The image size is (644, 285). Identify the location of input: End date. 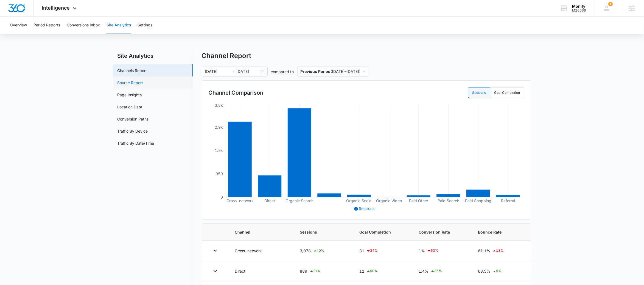
(248, 71).